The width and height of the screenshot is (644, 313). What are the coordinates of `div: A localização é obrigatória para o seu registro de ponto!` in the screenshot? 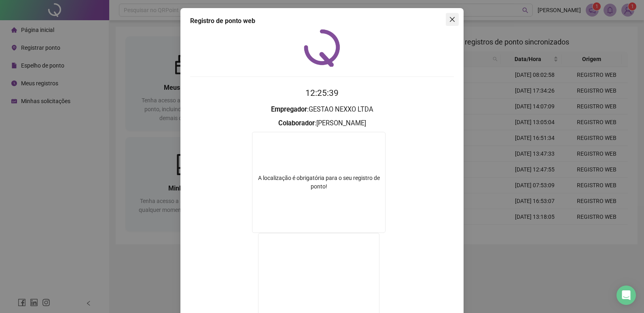 It's located at (319, 183).